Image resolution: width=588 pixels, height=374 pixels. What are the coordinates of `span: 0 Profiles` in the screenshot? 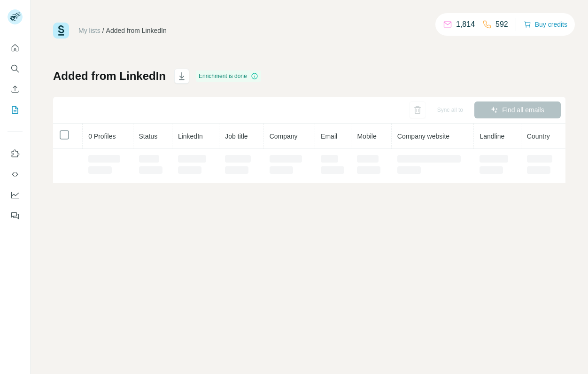 It's located at (102, 136).